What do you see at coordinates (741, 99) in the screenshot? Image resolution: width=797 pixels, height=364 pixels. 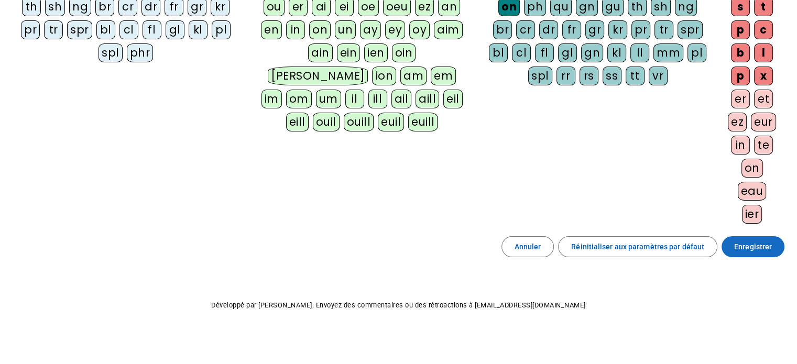 I see `div: er` at bounding box center [741, 99].